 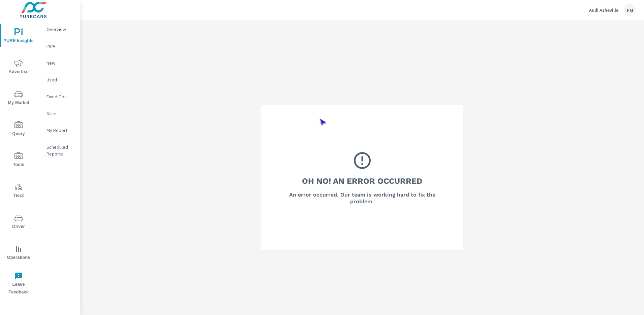 I want to click on div: PIPA, so click(x=59, y=46).